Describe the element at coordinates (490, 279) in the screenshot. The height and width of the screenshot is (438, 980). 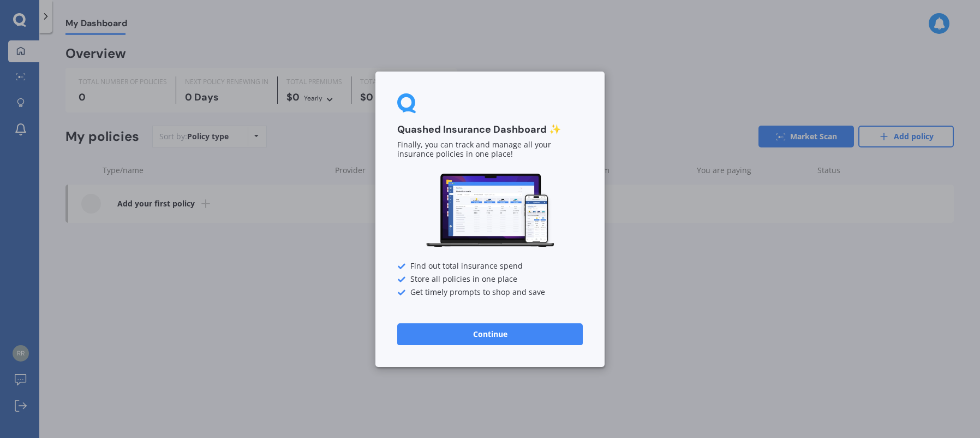
I see `div: Store all policies in one place` at that location.